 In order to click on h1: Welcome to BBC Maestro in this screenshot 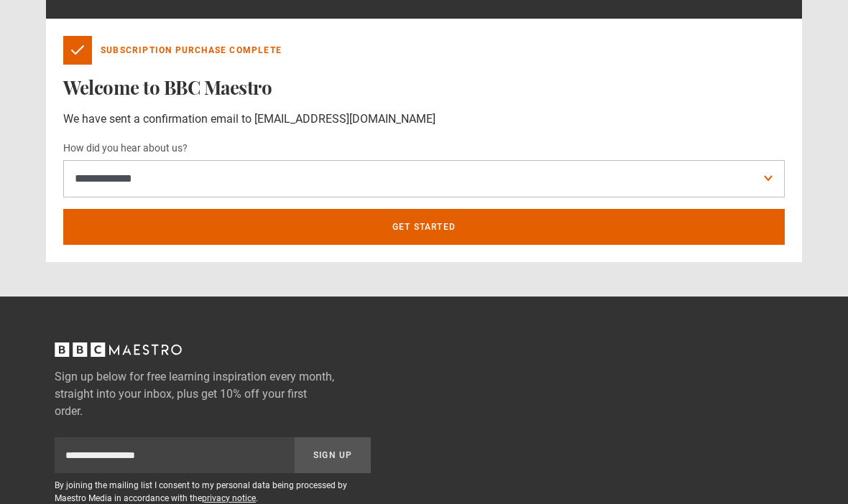, I will do `click(424, 87)`.